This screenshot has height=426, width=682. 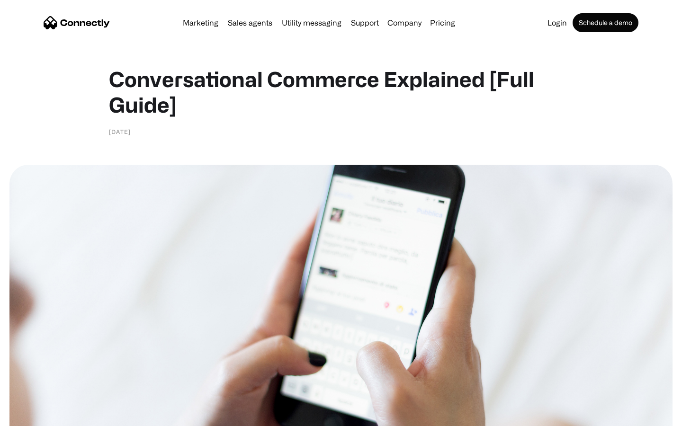 I want to click on a: Support, so click(x=365, y=23).